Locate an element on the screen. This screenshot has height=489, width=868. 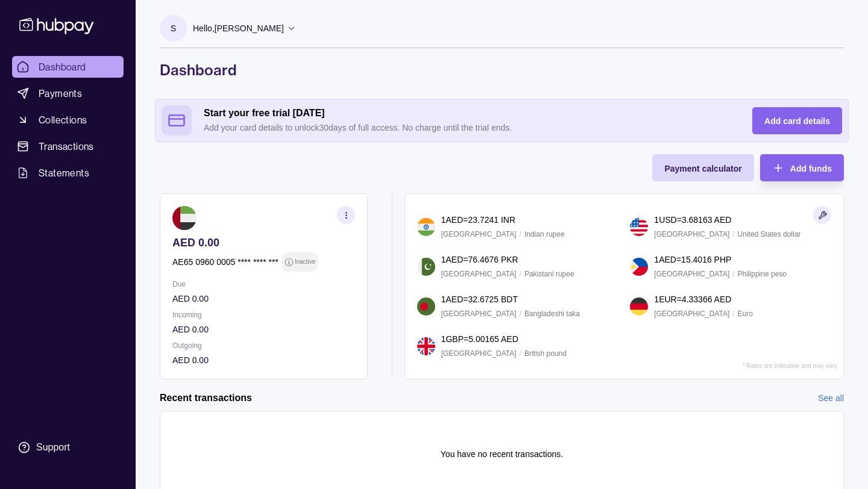
img: ae is located at coordinates (184, 218).